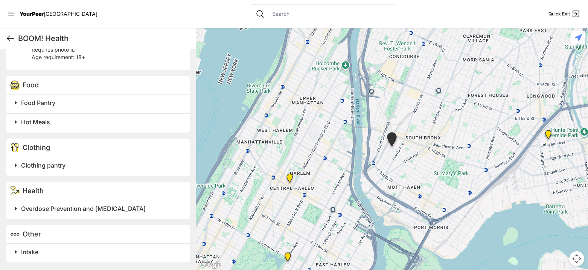 This screenshot has height=270, width=588. What do you see at coordinates (548, 136) in the screenshot?
I see `div: Living Room 24-Hour Drop-In Center` at bounding box center [548, 136].